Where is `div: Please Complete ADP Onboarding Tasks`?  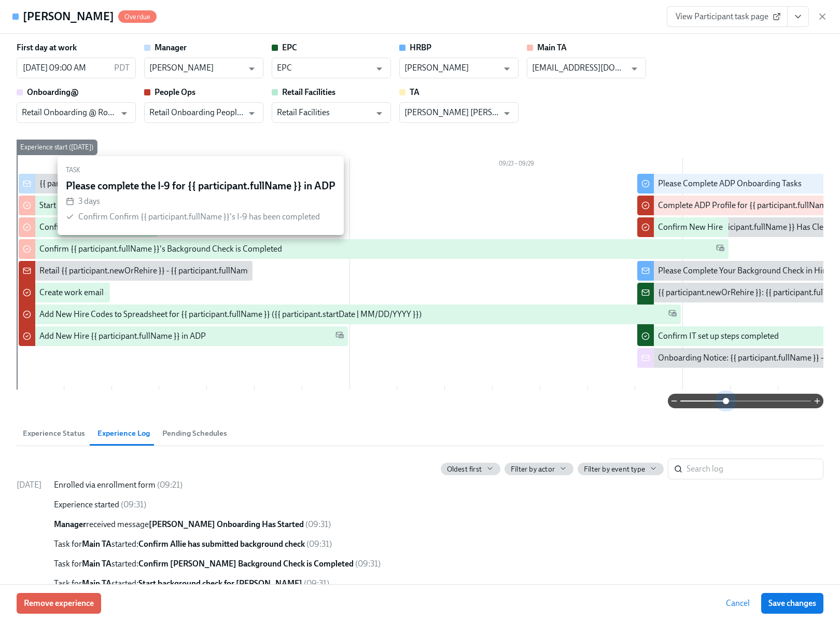
div: Please Complete ADP Onboarding Tasks is located at coordinates (729, 184).